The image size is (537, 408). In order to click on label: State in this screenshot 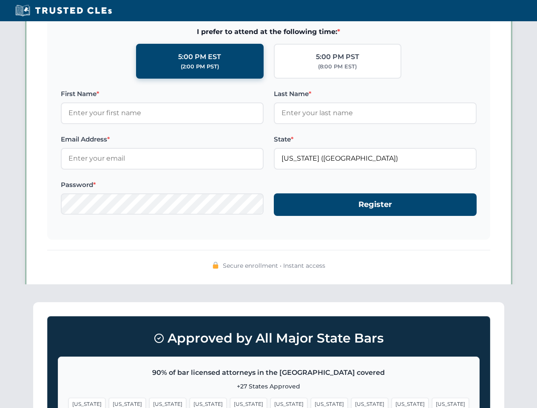, I will do `click(375, 139)`.